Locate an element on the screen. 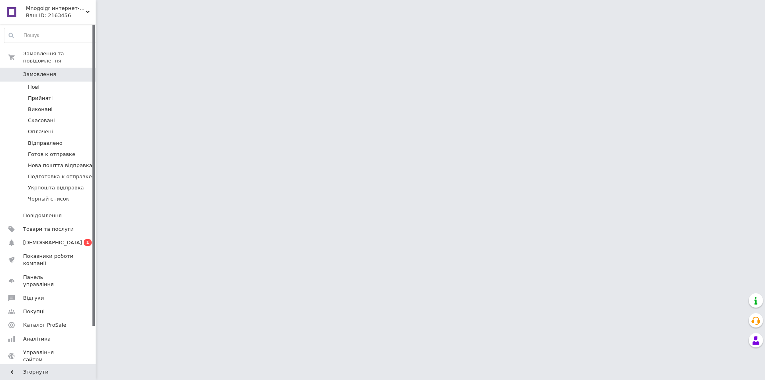 The height and width of the screenshot is (380, 765). span: Нова поштта відправка is located at coordinates (60, 166).